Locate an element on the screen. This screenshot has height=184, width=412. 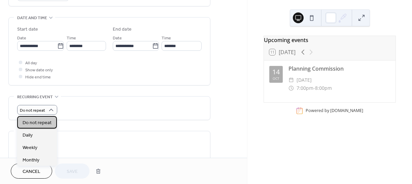
div: Upcoming events is located at coordinates (330, 40).